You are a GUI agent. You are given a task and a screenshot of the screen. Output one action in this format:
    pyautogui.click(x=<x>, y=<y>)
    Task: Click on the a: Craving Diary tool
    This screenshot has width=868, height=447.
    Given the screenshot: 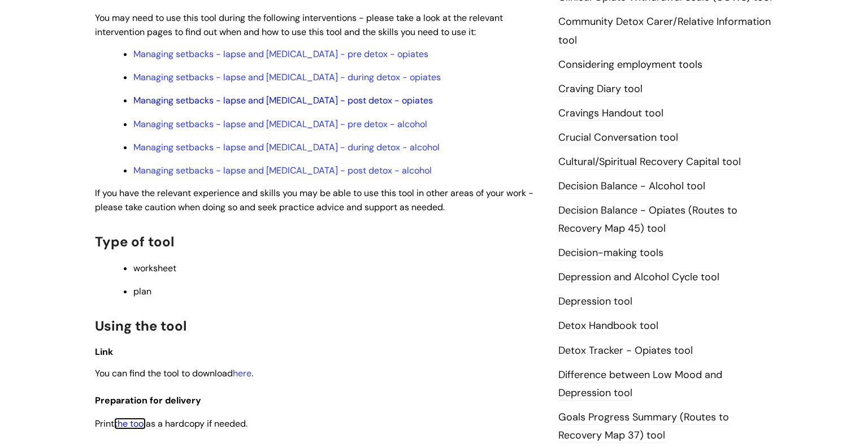 What is the action you would take?
    pyautogui.click(x=600, y=90)
    